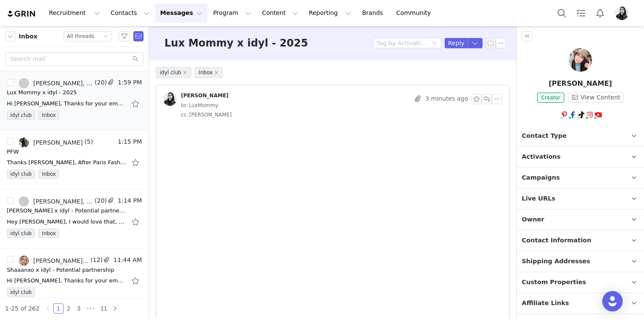  What do you see at coordinates (22, 308) in the screenshot?
I see `li: 1-25 of 262` at bounding box center [22, 308].